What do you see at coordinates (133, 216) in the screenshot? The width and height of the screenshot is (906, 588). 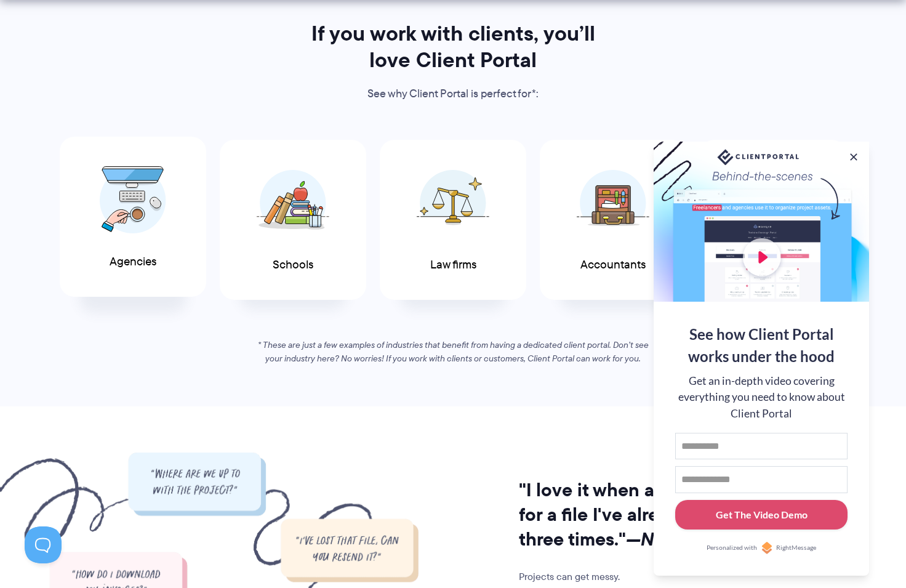 I see `a: Agencies` at bounding box center [133, 216].